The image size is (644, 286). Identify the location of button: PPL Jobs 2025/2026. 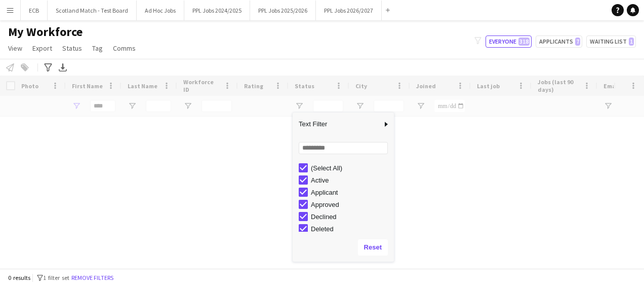
(283, 10).